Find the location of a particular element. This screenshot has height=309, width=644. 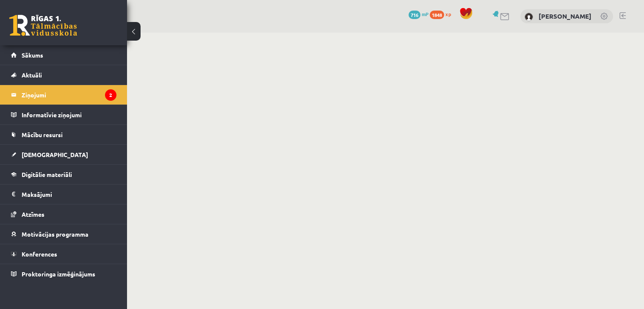

a: Ziņojumi2 is located at coordinates (63, 95).